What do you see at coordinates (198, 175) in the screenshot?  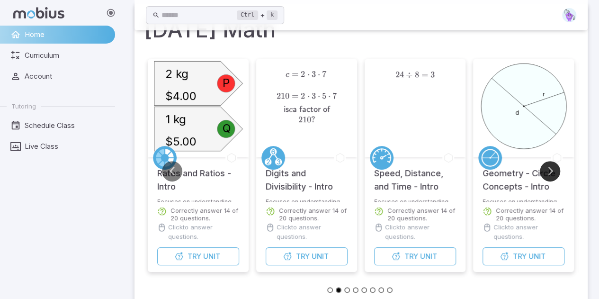 I see `h5: Rates and Ratios - Intro` at bounding box center [198, 175].